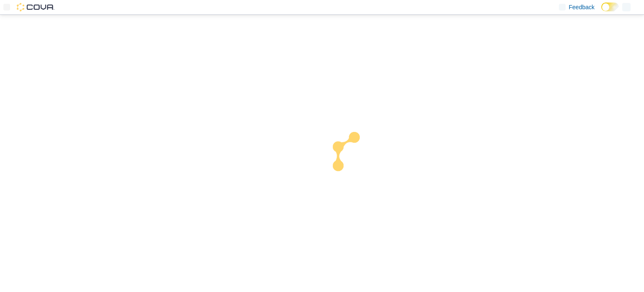  I want to click on img: cova-loader, so click(354, 157).